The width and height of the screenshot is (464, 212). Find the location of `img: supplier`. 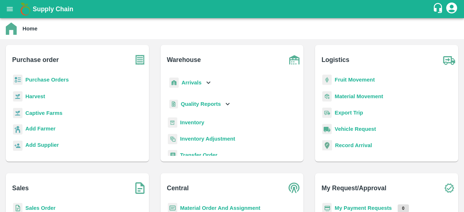

img: supplier is located at coordinates (18, 146).